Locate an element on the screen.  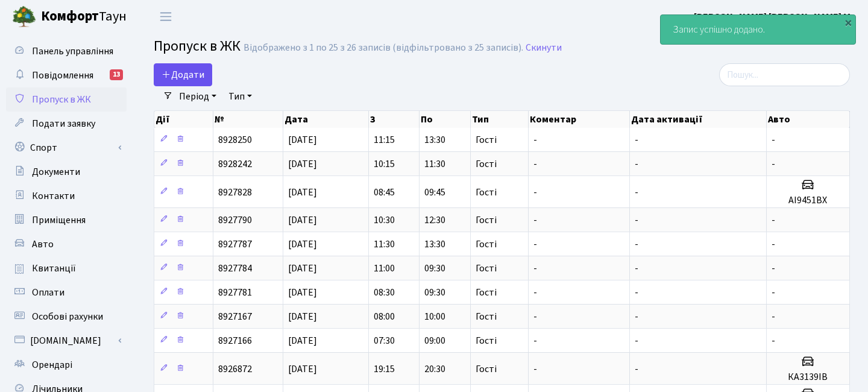
a: Авто is located at coordinates (66, 244).